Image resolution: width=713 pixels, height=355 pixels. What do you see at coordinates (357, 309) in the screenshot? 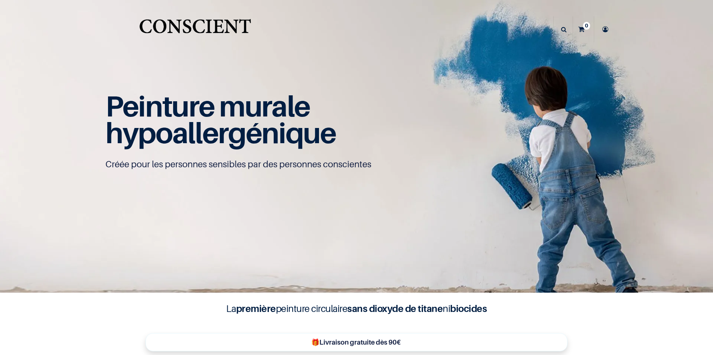
I see `h4: La peinture circulaire ni` at bounding box center [357, 309].